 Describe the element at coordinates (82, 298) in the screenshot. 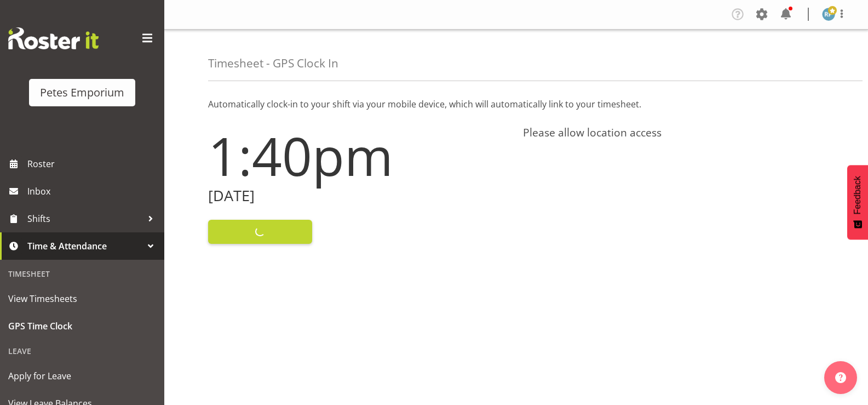

I see `a: View Timesheets` at that location.